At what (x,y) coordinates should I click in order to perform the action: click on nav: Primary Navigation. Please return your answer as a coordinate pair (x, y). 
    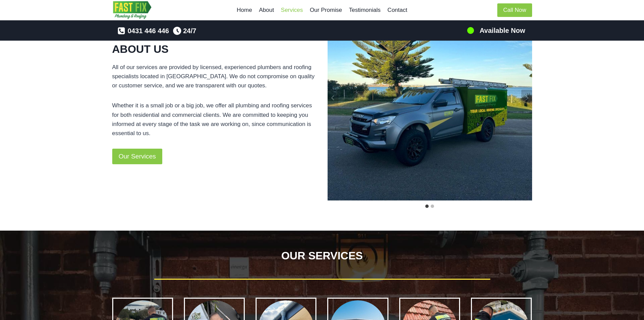
    Looking at the image, I should click on (322, 10).